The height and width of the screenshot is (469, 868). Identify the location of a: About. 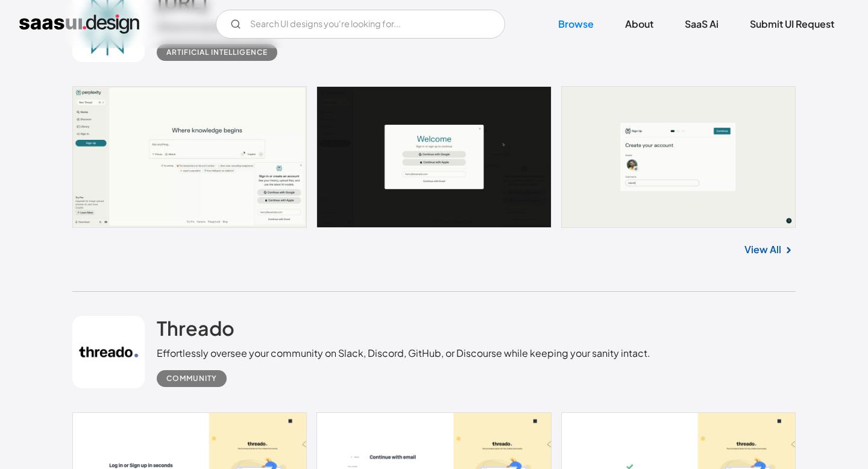
(639, 24).